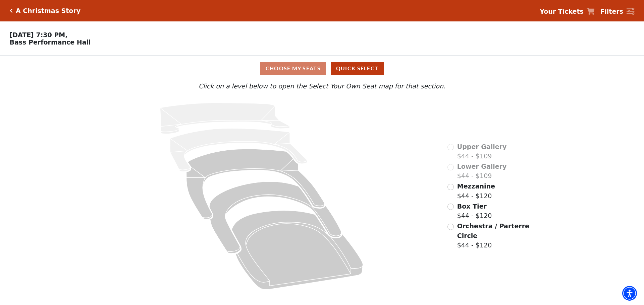 The image size is (644, 305). What do you see at coordinates (298, 250) in the screenshot?
I see `path: Orchestra / Parterre Circle - Seats Available: 243` at bounding box center [298, 250].